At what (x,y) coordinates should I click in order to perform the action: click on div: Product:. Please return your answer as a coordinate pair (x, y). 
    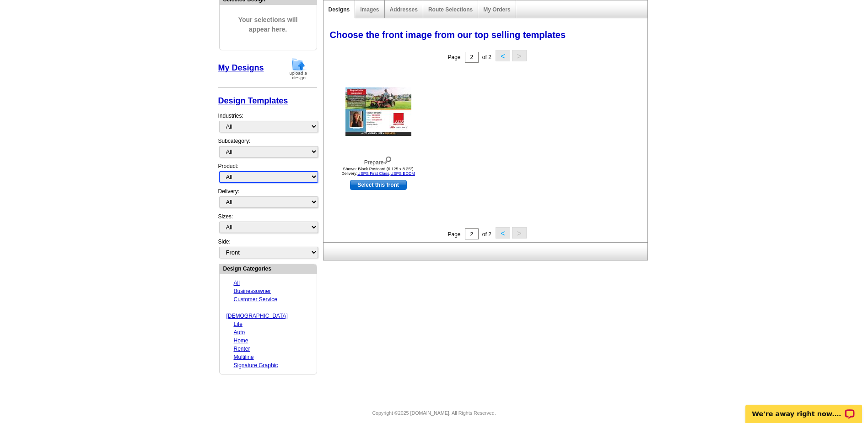
    Looking at the image, I should click on (267, 175).